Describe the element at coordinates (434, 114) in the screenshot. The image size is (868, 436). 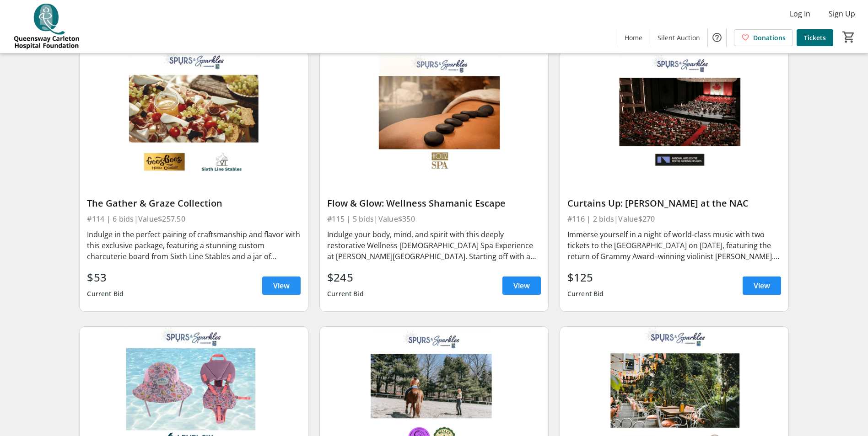
I see `img: Flow & Glow: Wellness Shamanic Escape` at that location.